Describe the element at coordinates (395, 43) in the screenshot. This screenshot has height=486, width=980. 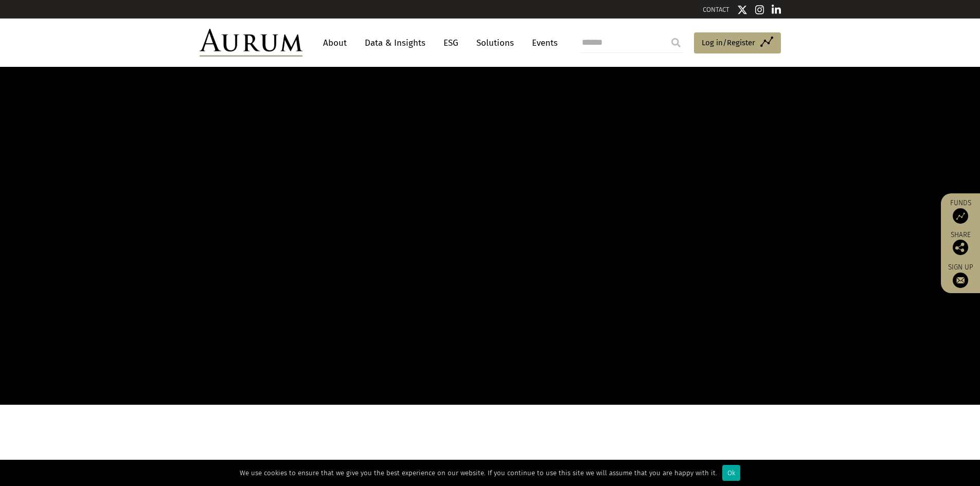
I see `a: Data & Insights` at that location.